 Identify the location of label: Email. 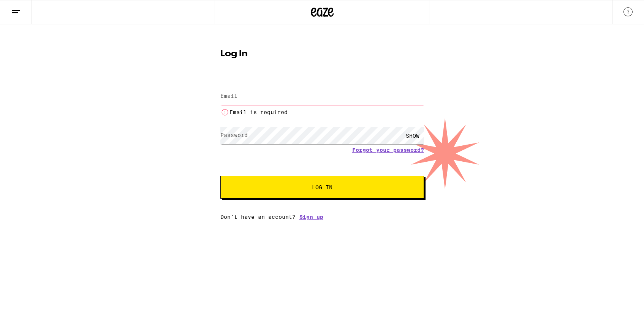
(229, 96).